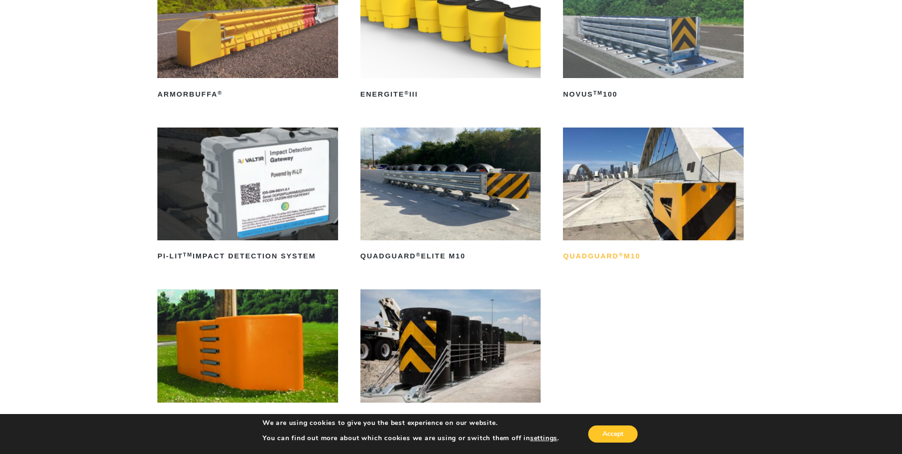  I want to click on h2: RAPTOR, so click(248, 418).